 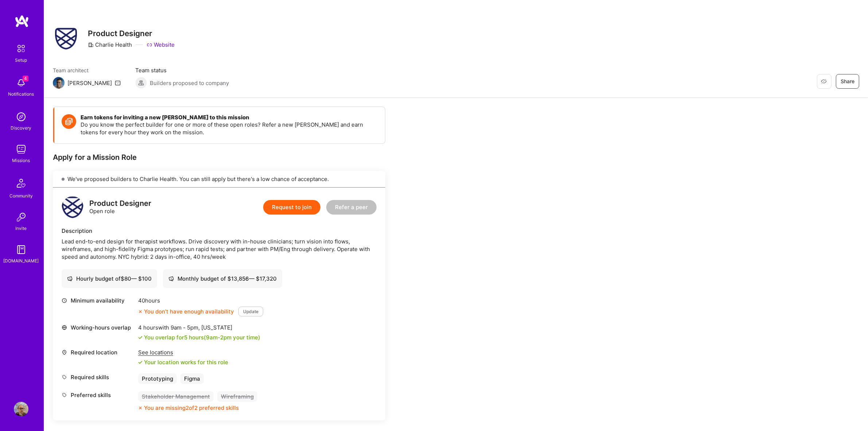 What do you see at coordinates (21, 217) in the screenshot?
I see `img: Invite` at bounding box center [21, 217].